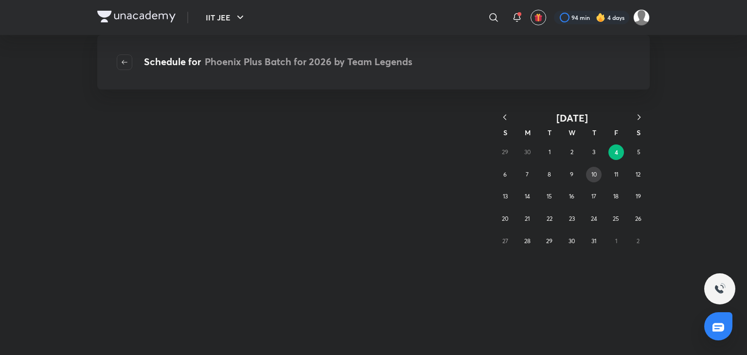 This screenshot has height=355, width=747. Describe the element at coordinates (505, 197) in the screenshot. I see `button: July 13, 2025` at that location.